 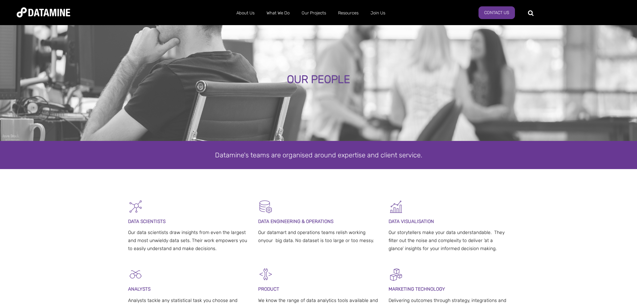 I want to click on p: Our storytellers make your data understandable. They filter out the noise and complexity to deliv..., so click(x=449, y=240).